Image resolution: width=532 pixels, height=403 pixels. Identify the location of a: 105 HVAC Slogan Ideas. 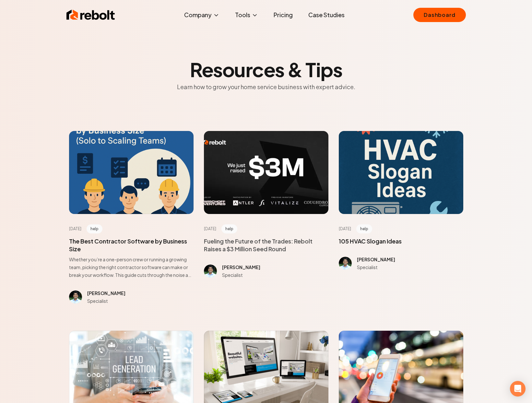
(370, 241).